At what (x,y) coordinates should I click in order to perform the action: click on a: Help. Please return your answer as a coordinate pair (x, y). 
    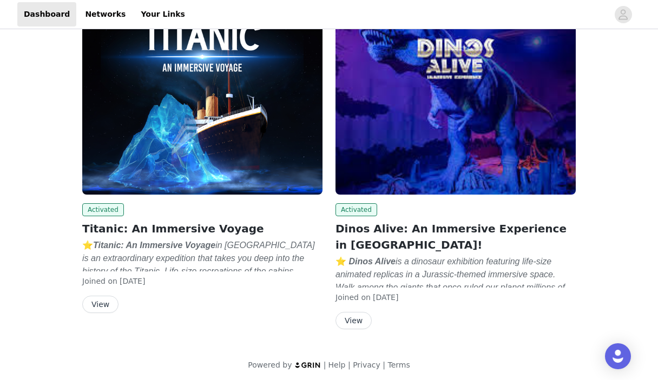
    Looking at the image, I should click on (337, 365).